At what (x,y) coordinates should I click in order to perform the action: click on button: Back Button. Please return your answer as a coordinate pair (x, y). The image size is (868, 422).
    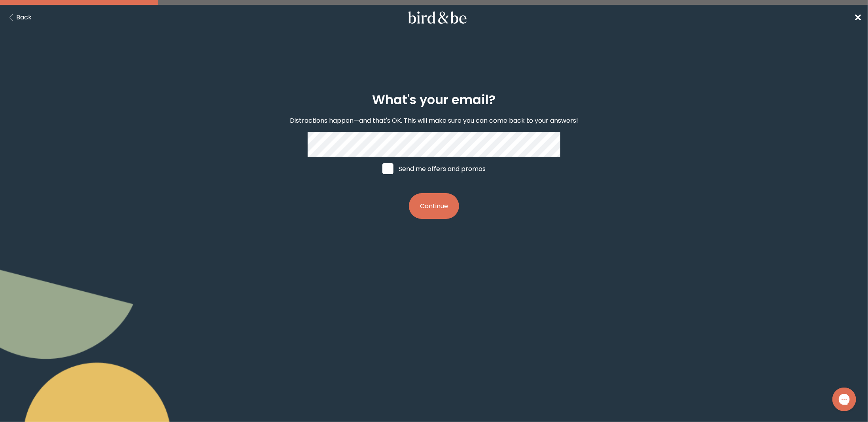
    Looking at the image, I should click on (19, 17).